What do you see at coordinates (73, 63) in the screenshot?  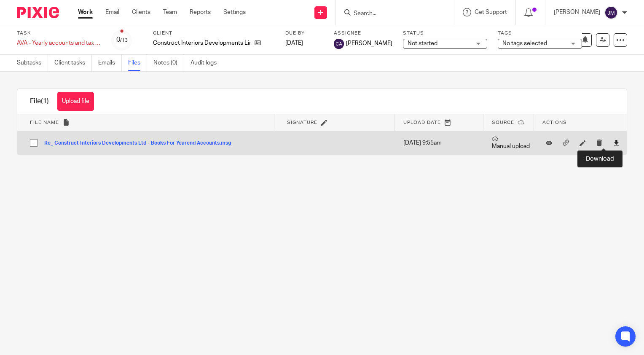 I see `a: Client tasks` at bounding box center [73, 63].